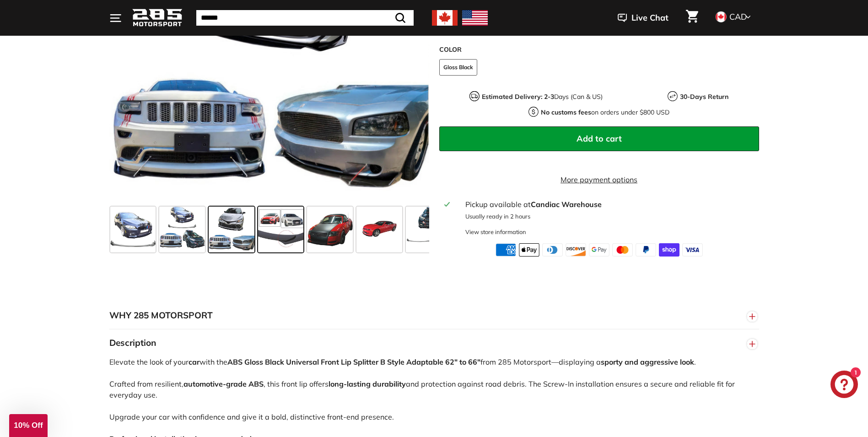  What do you see at coordinates (529, 249) in the screenshot?
I see `img: apple_pay` at bounding box center [529, 249].